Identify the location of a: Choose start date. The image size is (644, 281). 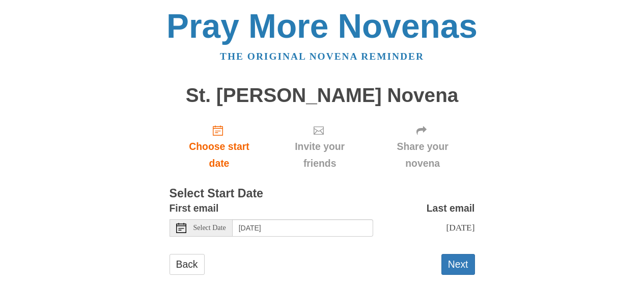
(219, 147).